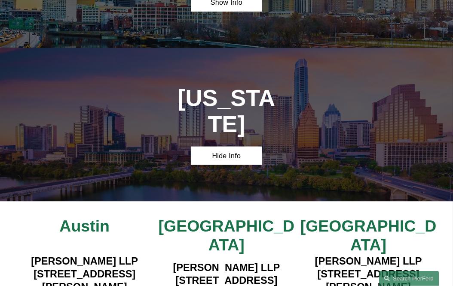 This screenshot has height=286, width=453. What do you see at coordinates (84, 226) in the screenshot?
I see `span: Austin` at bounding box center [84, 226].